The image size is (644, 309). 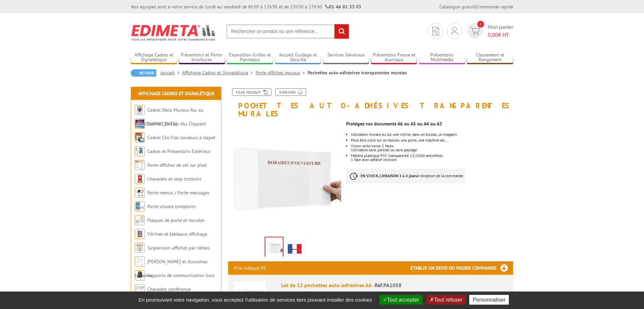 What do you see at coordinates (432, 149) in the screenshot?
I see `p: Utilisation sens portrait ou sens paysage` at bounding box center [432, 149].